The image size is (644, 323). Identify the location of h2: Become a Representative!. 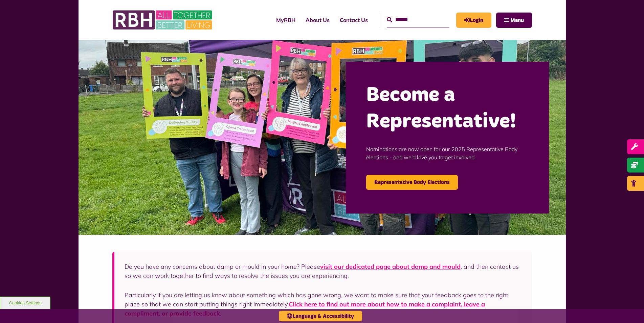
(448, 108).